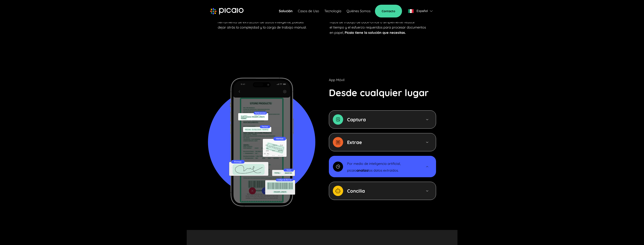 The width and height of the screenshot is (644, 245). What do you see at coordinates (285, 11) in the screenshot?
I see `a: Solución` at bounding box center [285, 11].